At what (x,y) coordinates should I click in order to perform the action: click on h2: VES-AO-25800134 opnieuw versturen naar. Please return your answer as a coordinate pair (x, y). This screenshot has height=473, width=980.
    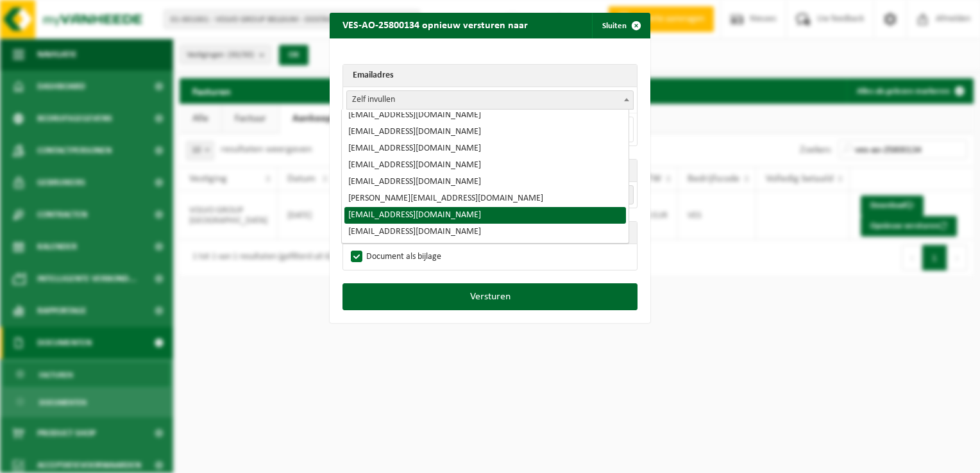
    Looking at the image, I should click on (434, 25).